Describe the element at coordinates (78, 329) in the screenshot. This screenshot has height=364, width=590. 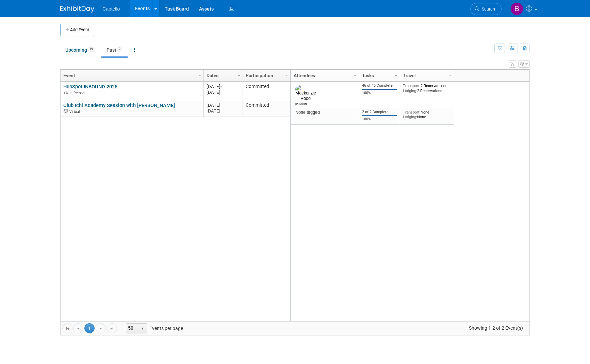
I see `span: Go to the previous page` at that location.